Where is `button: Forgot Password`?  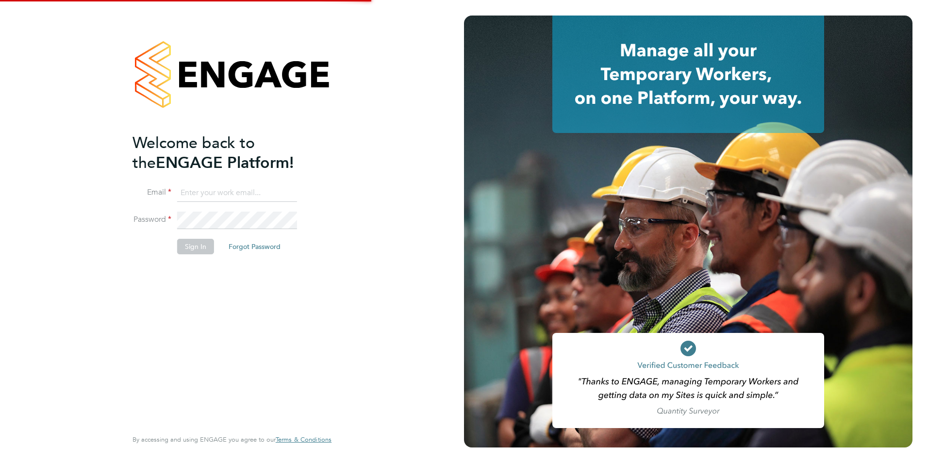 button: Forgot Password is located at coordinates (254, 247).